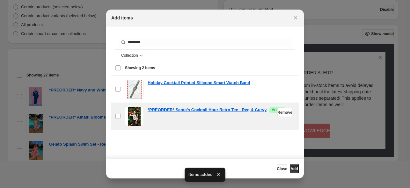 The width and height of the screenshot is (410, 188). I want to click on p: *PREORDER* Santa’s Cocktail Hour Retro Tee - Reg & Curvy, so click(207, 110).